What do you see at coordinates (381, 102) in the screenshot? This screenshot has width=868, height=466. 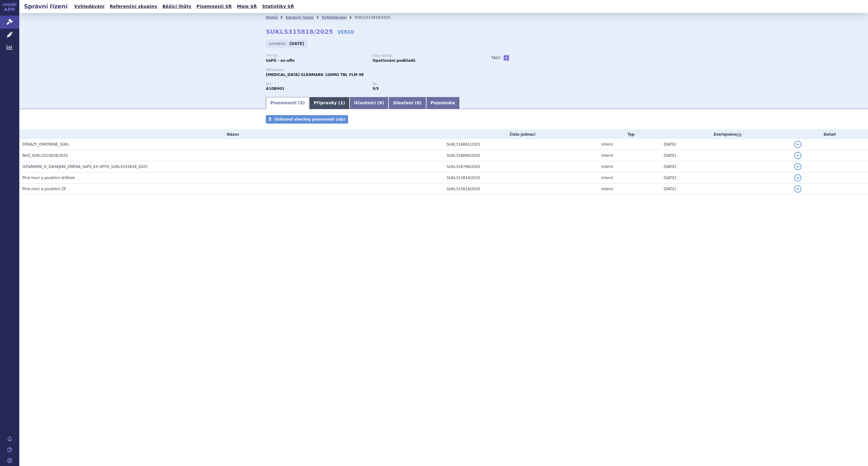 I see `span: 9` at bounding box center [381, 102].